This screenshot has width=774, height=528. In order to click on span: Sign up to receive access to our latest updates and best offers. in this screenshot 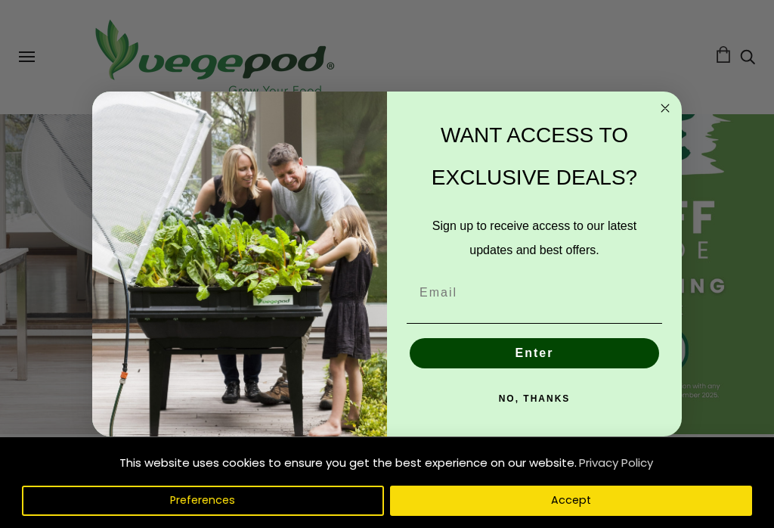, I will do `click(534, 237)`.